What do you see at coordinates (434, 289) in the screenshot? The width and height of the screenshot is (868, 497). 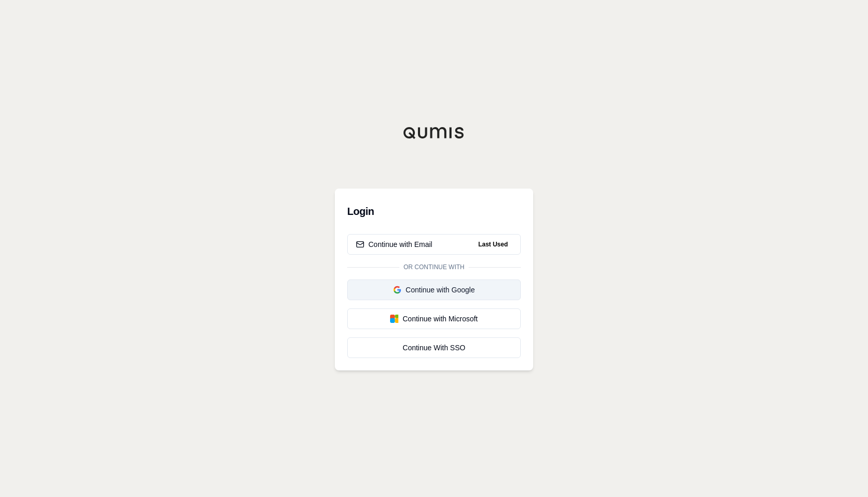 I see `div: Continue with Google` at bounding box center [434, 289].